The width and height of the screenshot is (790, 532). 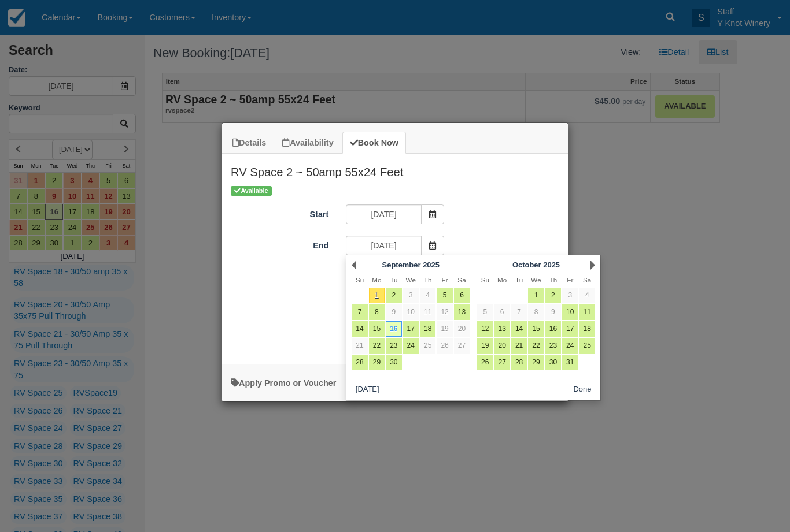 I want to click on a: Next, so click(x=593, y=265).